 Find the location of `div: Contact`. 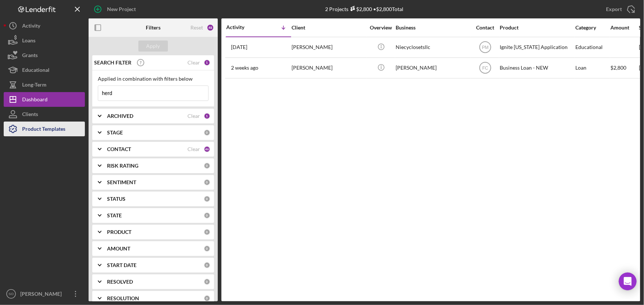

div: Contact is located at coordinates (485, 28).